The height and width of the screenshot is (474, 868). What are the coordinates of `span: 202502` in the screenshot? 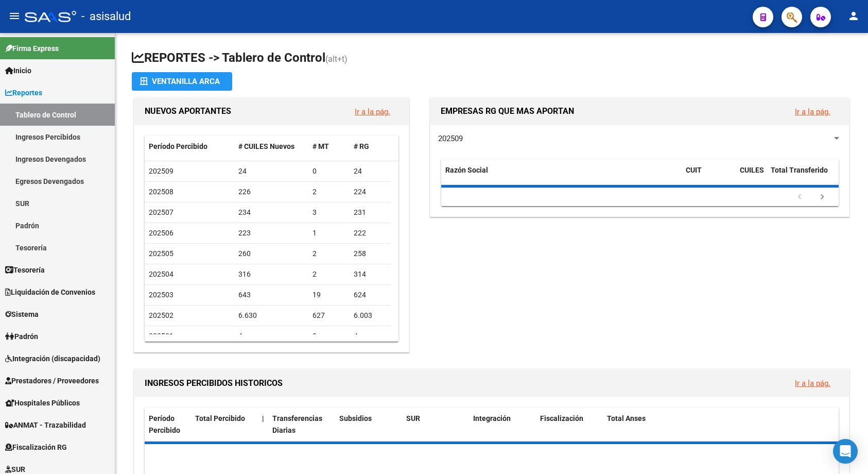 It's located at (161, 315).